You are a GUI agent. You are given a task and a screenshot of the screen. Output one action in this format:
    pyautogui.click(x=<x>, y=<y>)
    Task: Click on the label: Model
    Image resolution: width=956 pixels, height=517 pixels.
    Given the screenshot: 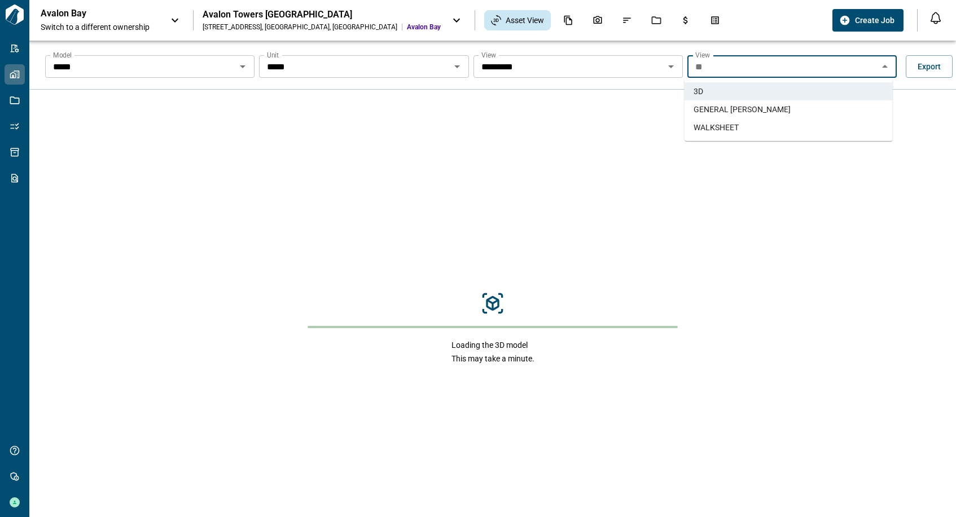 What is the action you would take?
    pyautogui.click(x=62, y=55)
    